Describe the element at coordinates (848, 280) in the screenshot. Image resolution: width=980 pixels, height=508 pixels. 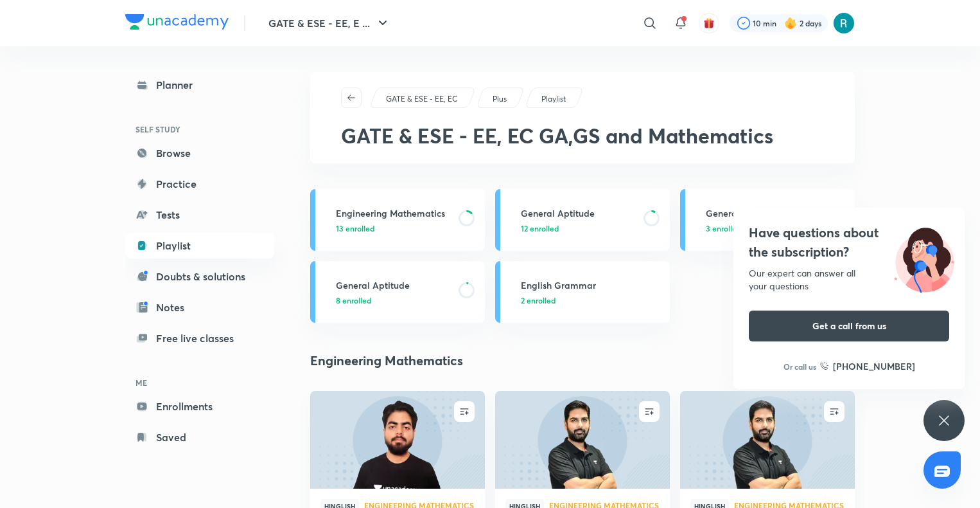
I see `div: Our expert can answer all your questions` at that location.